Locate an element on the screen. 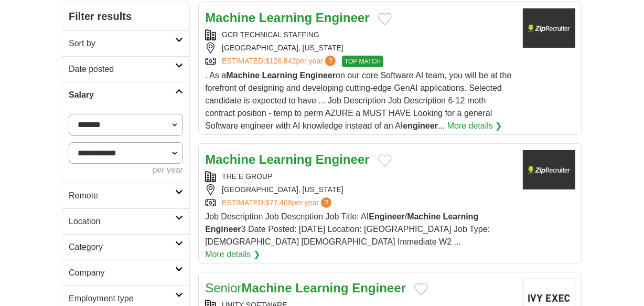 Image resolution: width=644 pixels, height=306 pixels. div: GCR TECHNICAL STAFFING is located at coordinates (360, 35).